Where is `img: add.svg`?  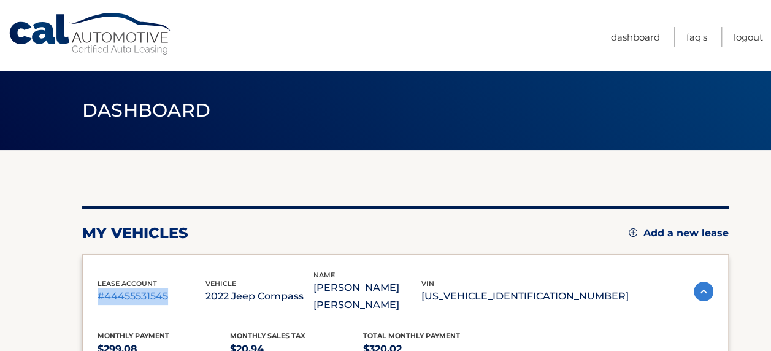
img: add.svg is located at coordinates (633, 233).